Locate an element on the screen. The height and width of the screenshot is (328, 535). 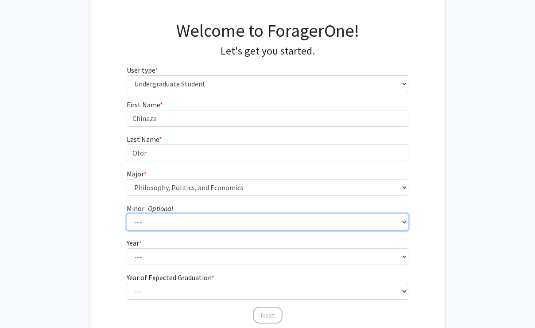
label: User type is located at coordinates (142, 70).